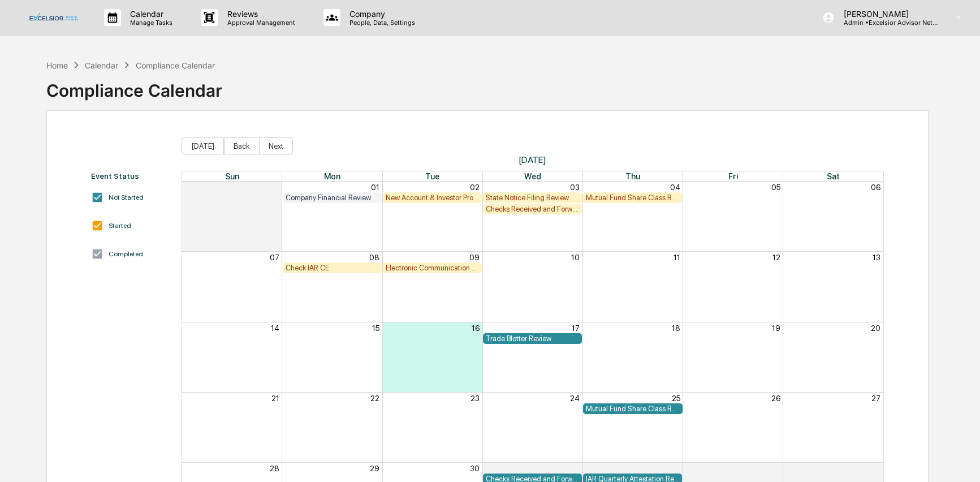  I want to click on div: Company Financial Review, so click(332, 197).